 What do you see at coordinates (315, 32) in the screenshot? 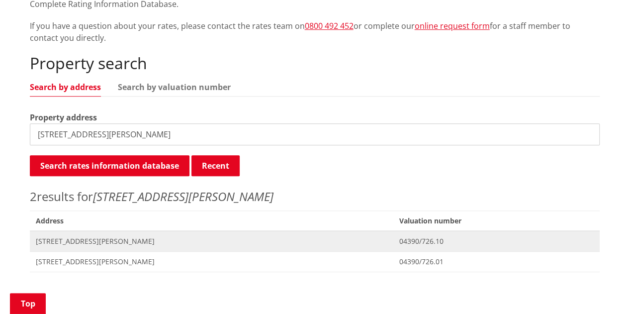
I see `p: If you have a question about your rates, please contact the rates team on or complete our for a s...` at bounding box center [315, 32].